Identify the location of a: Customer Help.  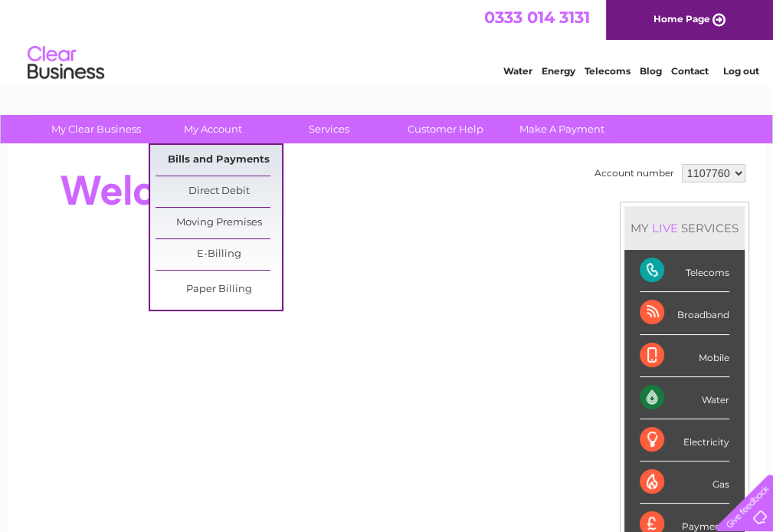
(445, 129).